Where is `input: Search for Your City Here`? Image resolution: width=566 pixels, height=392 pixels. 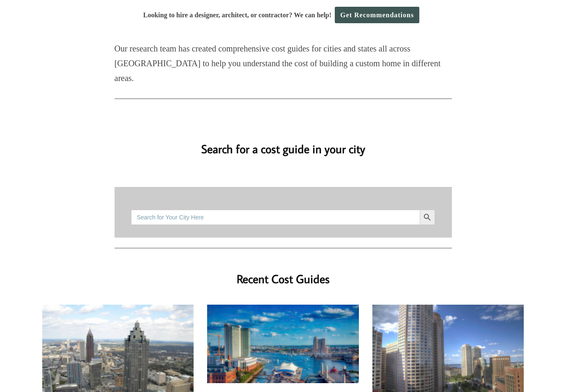 input: Search for Your City Here is located at coordinates (275, 217).